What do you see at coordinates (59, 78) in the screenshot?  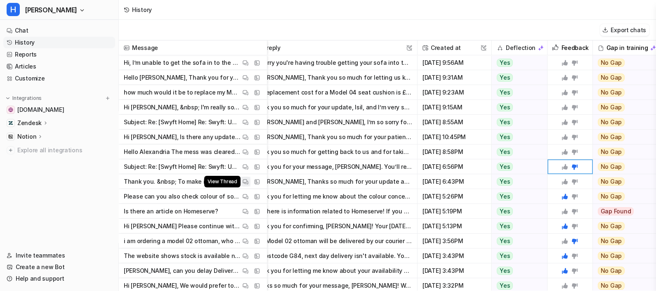 I see `a: Customize` at bounding box center [59, 78].